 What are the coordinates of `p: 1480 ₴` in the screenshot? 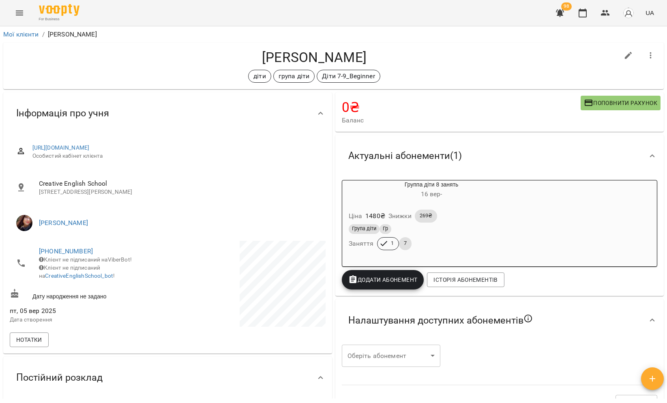 It's located at (375, 216).